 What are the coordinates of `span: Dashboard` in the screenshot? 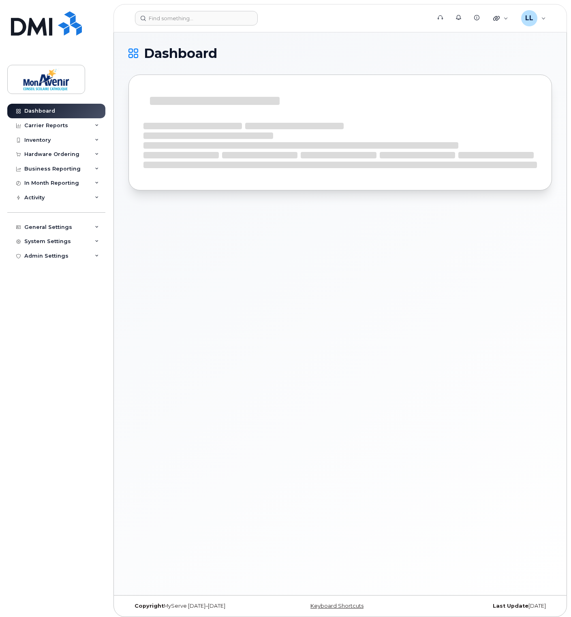 It's located at (180, 53).